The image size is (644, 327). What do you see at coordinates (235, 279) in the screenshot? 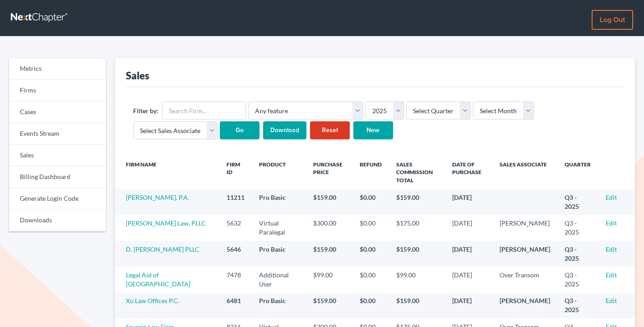
I see `td: 7478` at bounding box center [235, 279].